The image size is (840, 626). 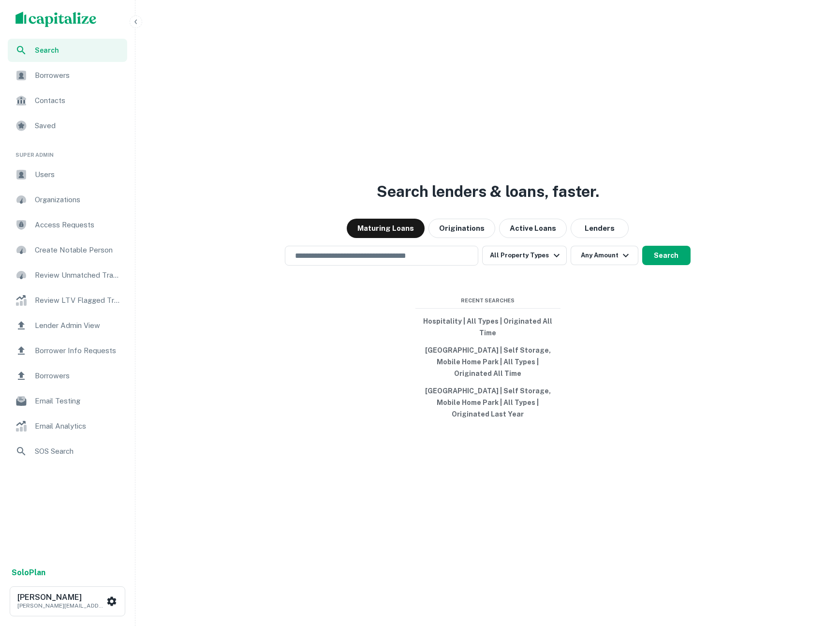 I want to click on a: SOS Search, so click(x=67, y=451).